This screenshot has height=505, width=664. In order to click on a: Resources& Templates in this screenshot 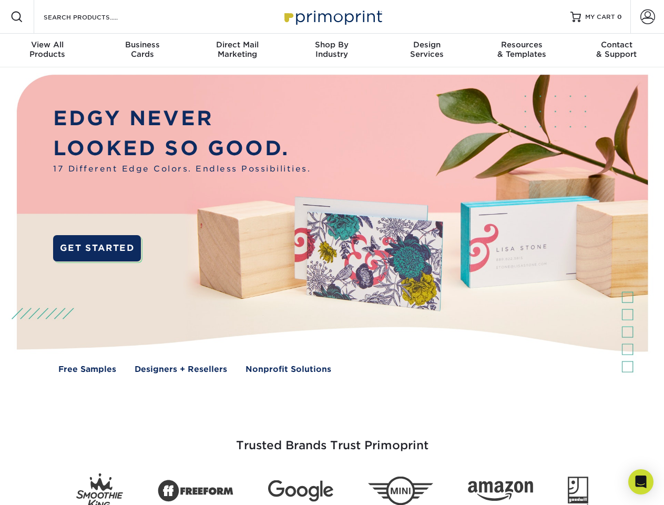, I will do `click(522, 50)`.